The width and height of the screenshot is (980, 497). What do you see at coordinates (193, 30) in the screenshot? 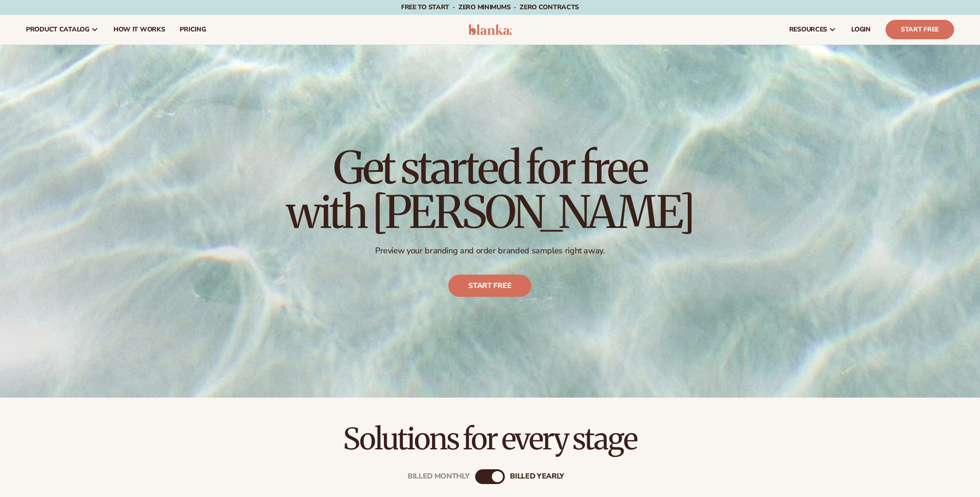
I see `a: pricing` at bounding box center [193, 30].